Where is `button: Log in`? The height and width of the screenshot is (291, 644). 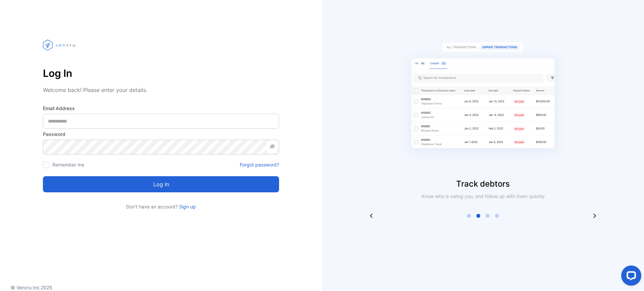
button: Log in is located at coordinates (161, 184).